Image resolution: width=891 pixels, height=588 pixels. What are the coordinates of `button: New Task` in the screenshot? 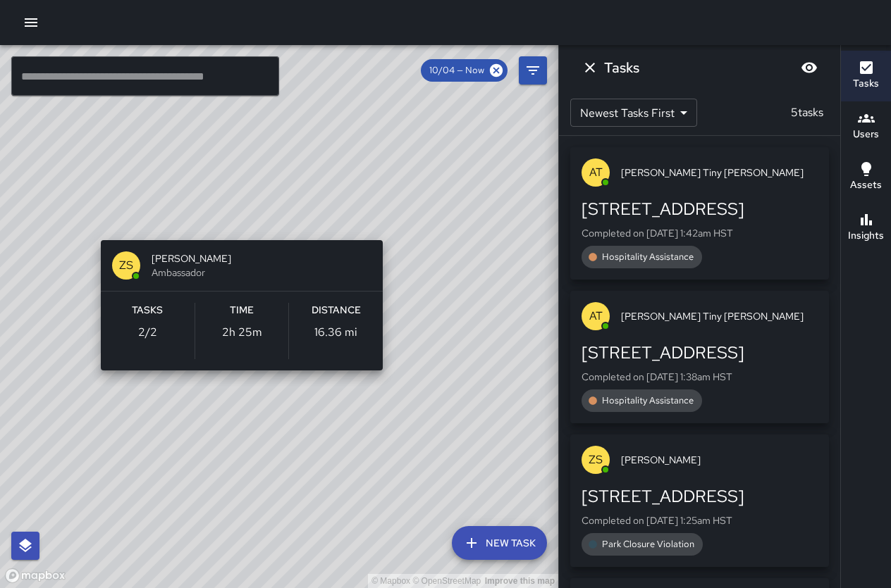 It's located at (499, 543).